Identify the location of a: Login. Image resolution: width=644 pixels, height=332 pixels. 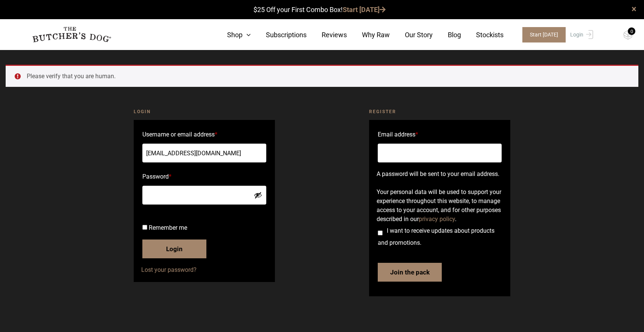
(580, 35).